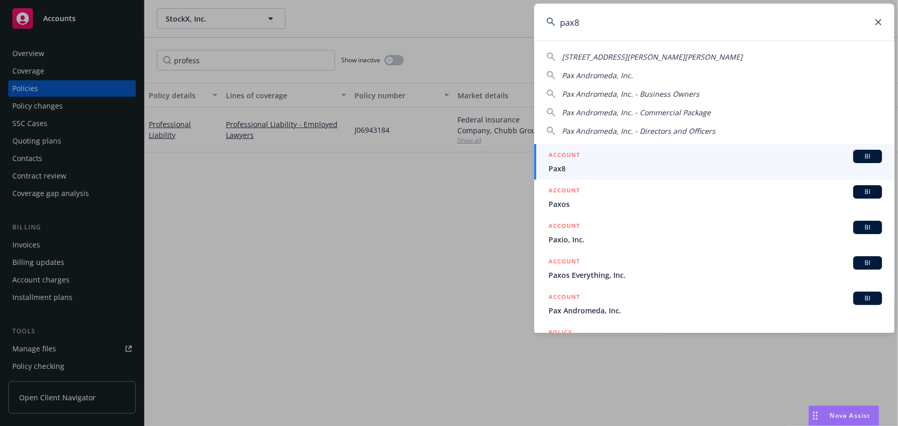  What do you see at coordinates (715, 204) in the screenshot?
I see `span: Paxos` at bounding box center [715, 204].